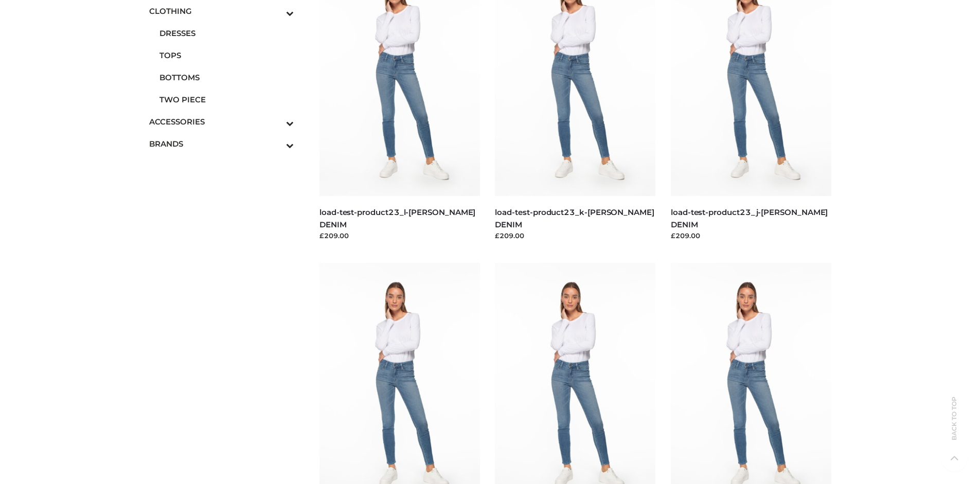 The image size is (980, 484). What do you see at coordinates (227, 77) in the screenshot?
I see `a: BOTTOMS` at bounding box center [227, 77].